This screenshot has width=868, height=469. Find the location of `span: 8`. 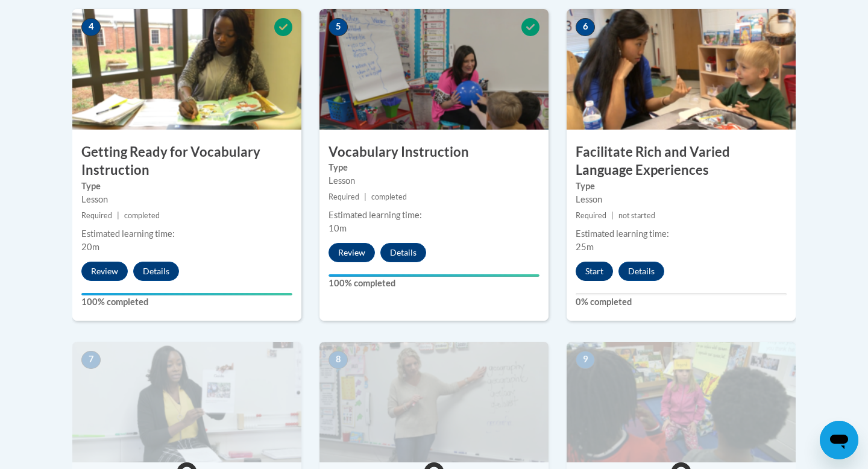

span: 8 is located at coordinates (338, 360).